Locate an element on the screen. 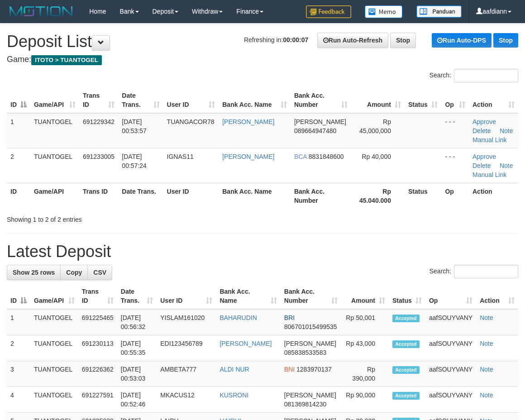  img: panduan.png is located at coordinates (439, 11).